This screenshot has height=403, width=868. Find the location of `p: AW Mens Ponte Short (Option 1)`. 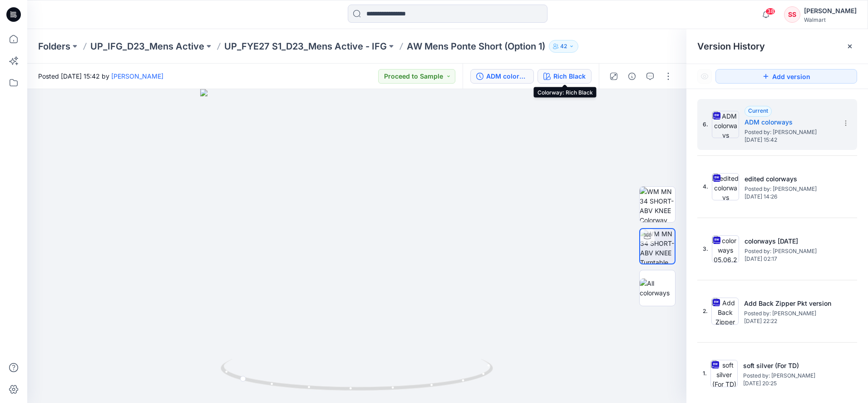

p: AW Mens Ponte Short (Option 1) is located at coordinates (476, 47).